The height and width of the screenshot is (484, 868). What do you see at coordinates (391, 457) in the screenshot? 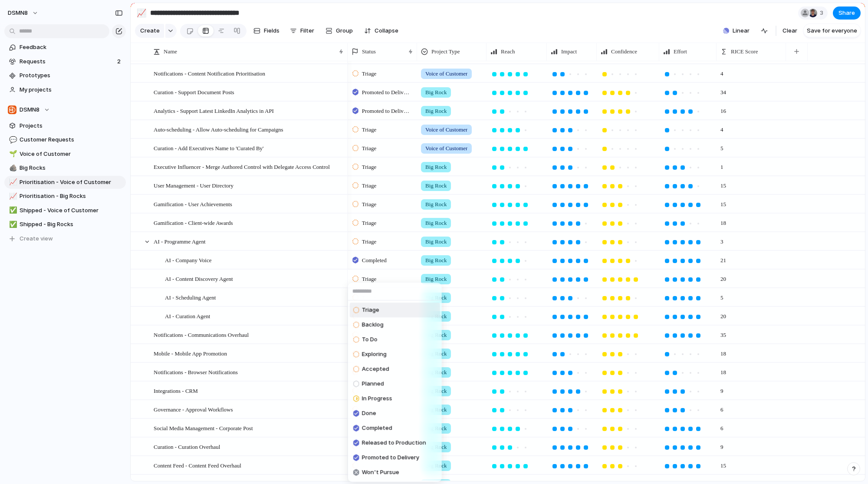
I see `span: Promoted to Delivery` at bounding box center [391, 457].